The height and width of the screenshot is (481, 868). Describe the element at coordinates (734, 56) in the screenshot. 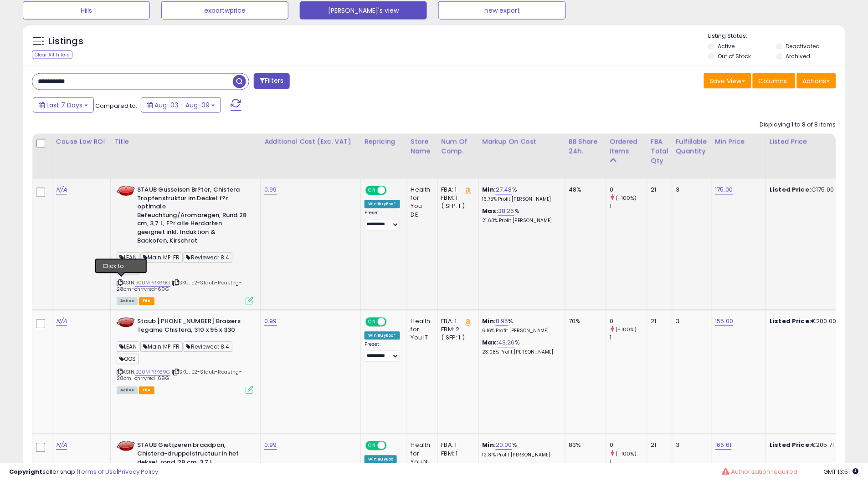

I see `label: Out of Stock` at that location.